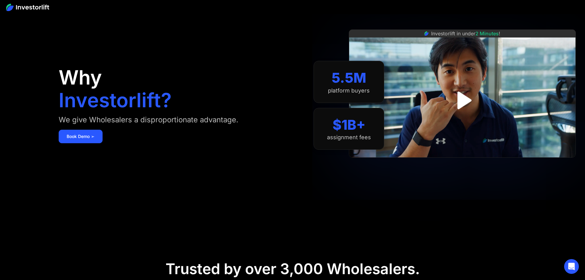 This screenshot has height=280, width=585. Describe the element at coordinates (462, 100) in the screenshot. I see `a: open lightbox` at that location.